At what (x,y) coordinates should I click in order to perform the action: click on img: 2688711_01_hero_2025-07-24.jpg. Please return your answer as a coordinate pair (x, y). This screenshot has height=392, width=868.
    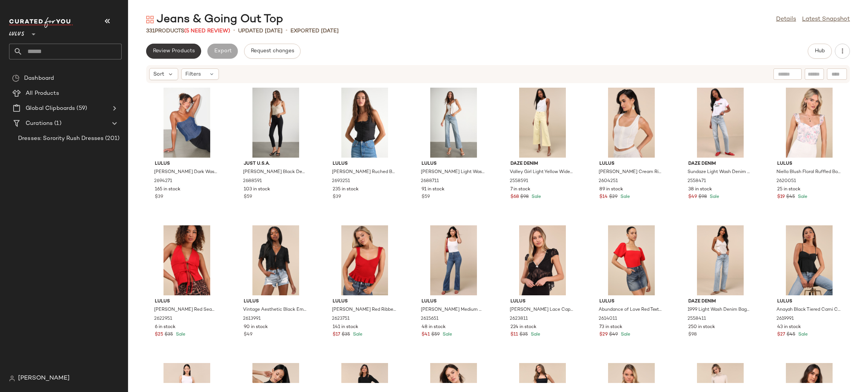
    Looking at the image, I should click on (454, 122).